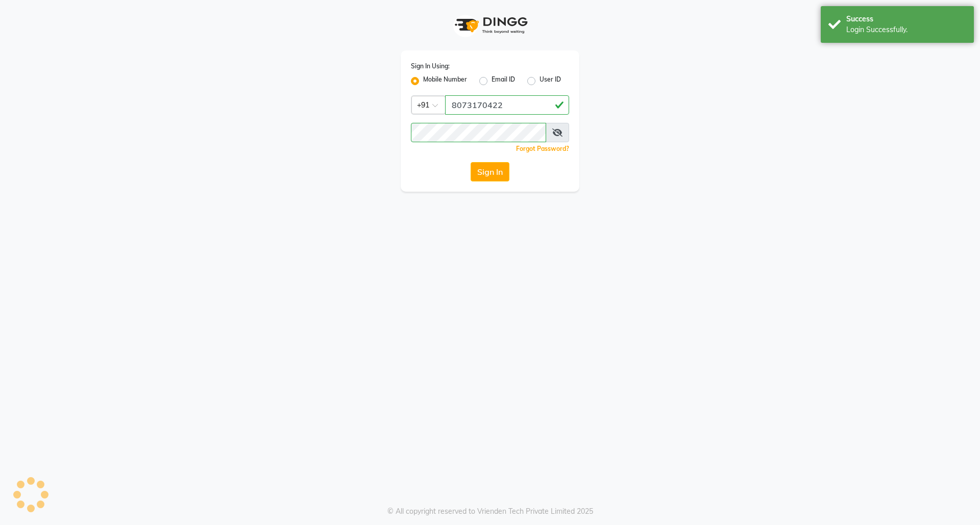 This screenshot has width=980, height=525. I want to click on div: Success, so click(906, 19).